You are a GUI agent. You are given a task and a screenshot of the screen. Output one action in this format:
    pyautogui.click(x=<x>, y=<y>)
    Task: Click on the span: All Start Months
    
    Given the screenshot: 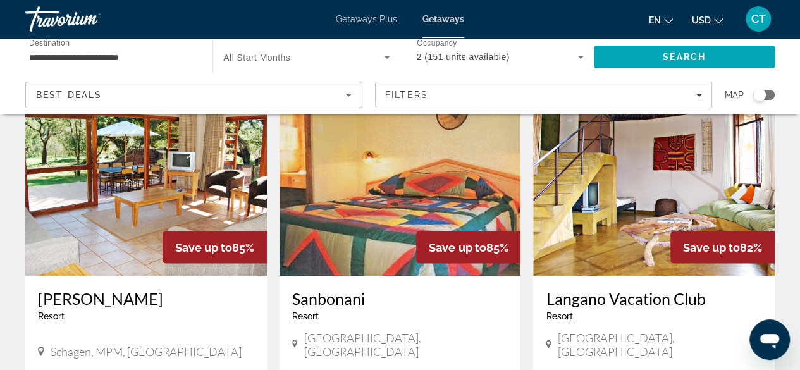 What is the action you would take?
    pyautogui.click(x=257, y=58)
    